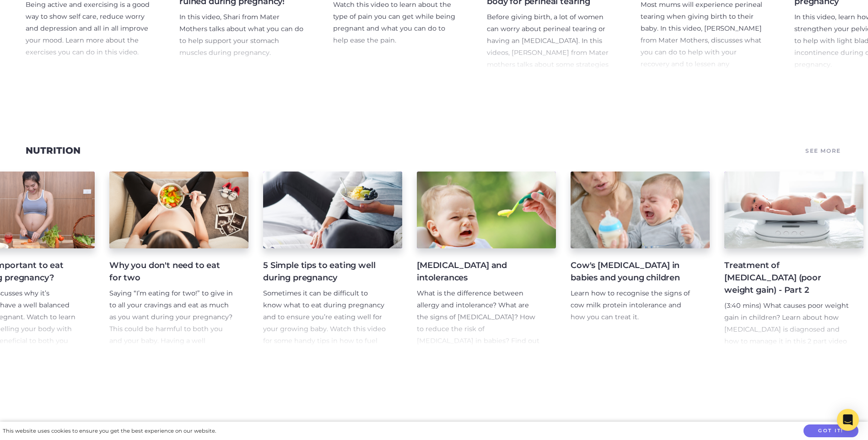 This screenshot has width=868, height=440. I want to click on div: Open Intercom Messenger, so click(848, 420).